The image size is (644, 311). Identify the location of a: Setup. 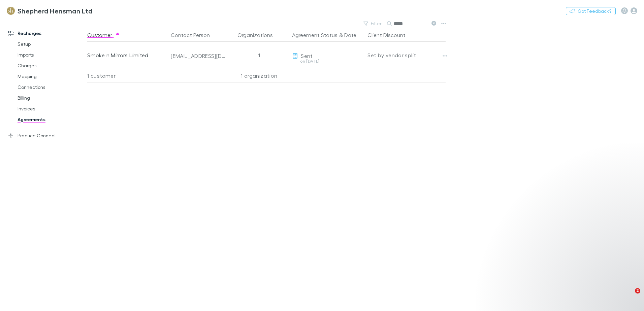
(51, 44).